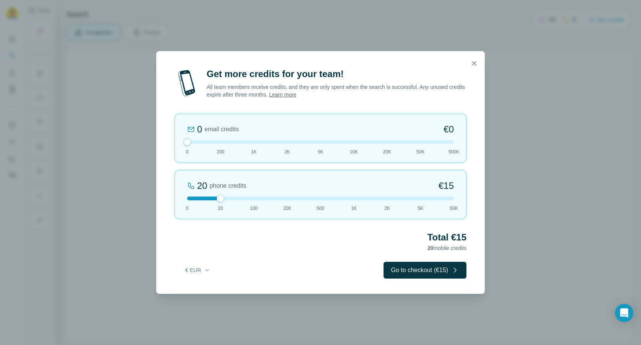 This screenshot has height=345, width=641. Describe the element at coordinates (354, 152) in the screenshot. I see `span: 10K` at that location.